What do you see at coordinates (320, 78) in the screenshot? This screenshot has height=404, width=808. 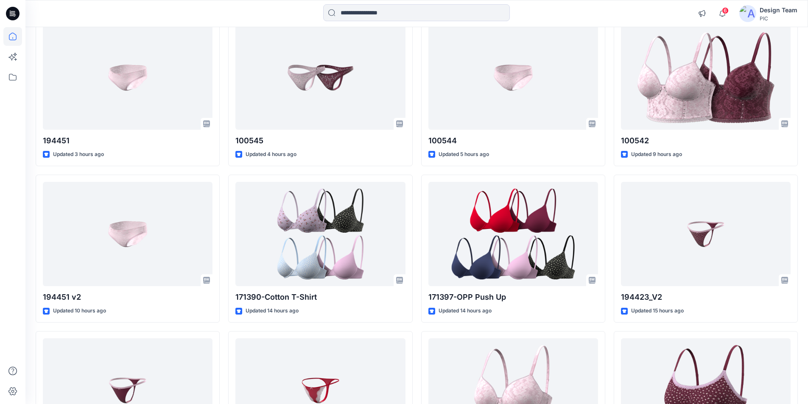 I see `a: 100545` at bounding box center [320, 78].